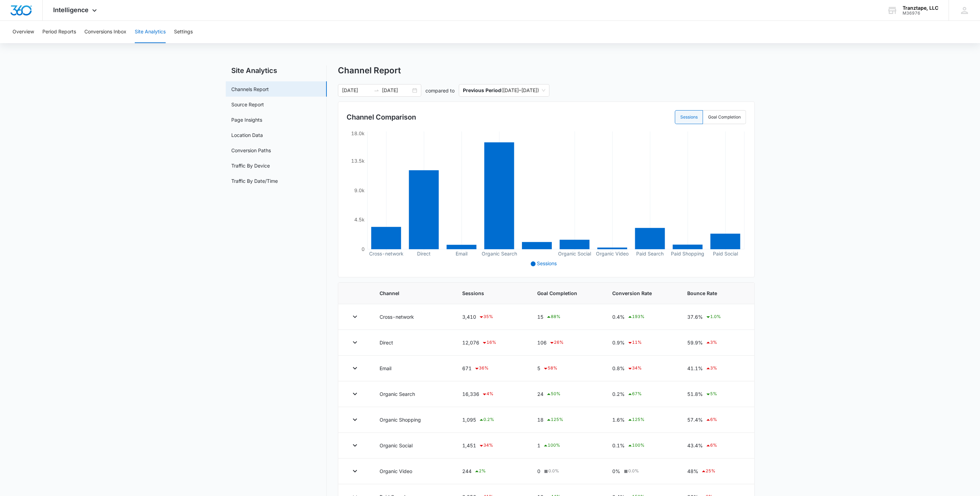 The image size is (980, 496). What do you see at coordinates (23, 32) in the screenshot?
I see `button: Overview` at bounding box center [23, 32].